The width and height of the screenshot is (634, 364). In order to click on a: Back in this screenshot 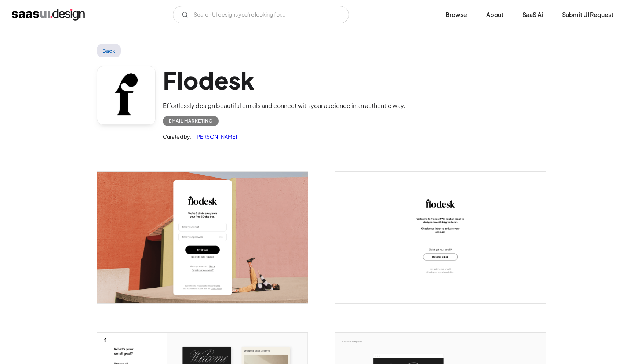, I will do `click(109, 51)`.